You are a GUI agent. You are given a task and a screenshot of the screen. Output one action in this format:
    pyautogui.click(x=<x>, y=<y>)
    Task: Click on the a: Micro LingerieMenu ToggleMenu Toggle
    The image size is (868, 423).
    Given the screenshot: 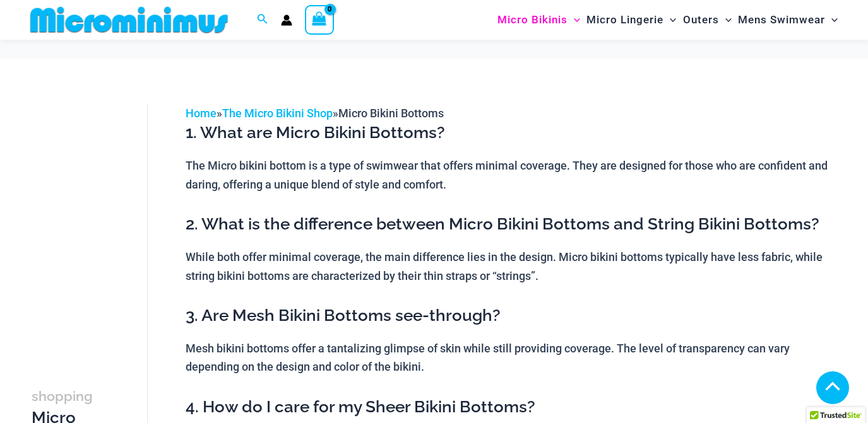 What is the action you would take?
    pyautogui.click(x=632, y=20)
    